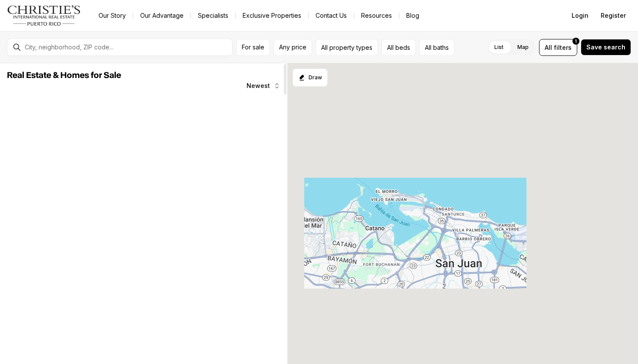 The image size is (638, 364). I want to click on span: Register, so click(613, 16).